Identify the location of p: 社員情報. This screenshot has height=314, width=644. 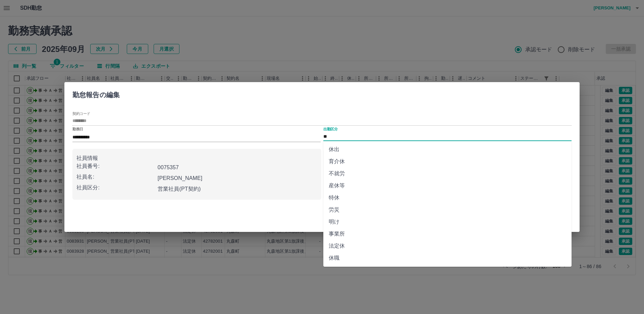
(197, 158).